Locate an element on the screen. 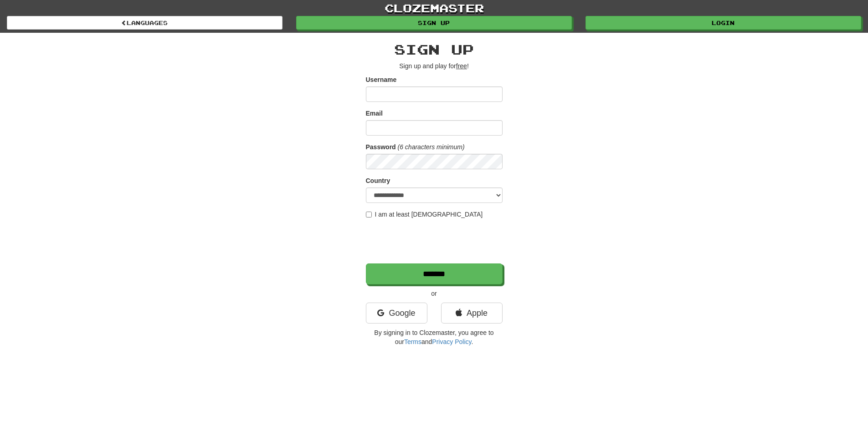 This screenshot has height=430, width=868. a: Apple is located at coordinates (472, 313).